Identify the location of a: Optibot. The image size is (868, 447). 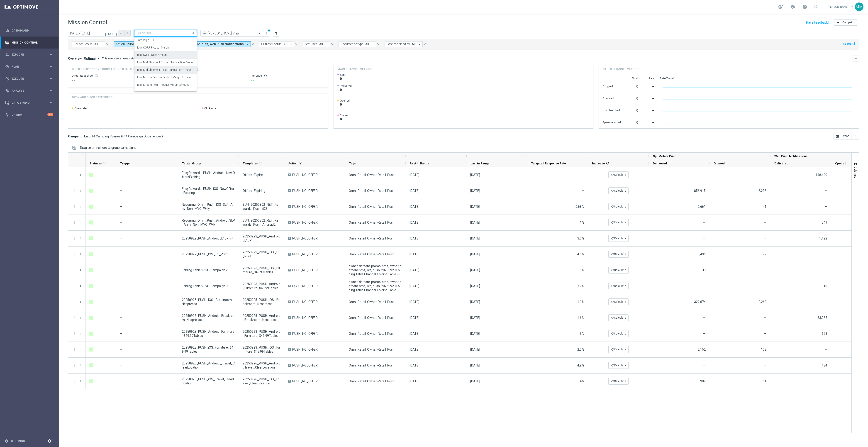
(29, 114).